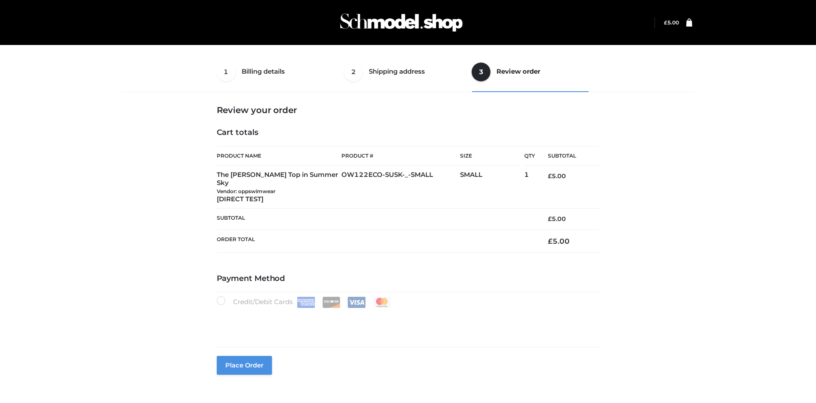  What do you see at coordinates (279, 156) in the screenshot?
I see `th: Product Name` at bounding box center [279, 156].